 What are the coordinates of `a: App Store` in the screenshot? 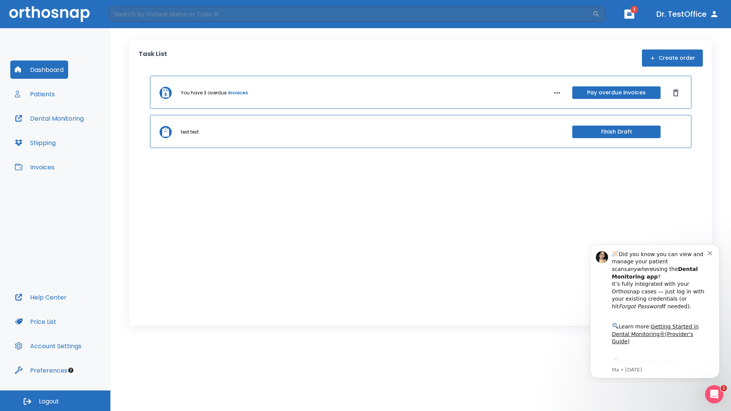 It's located at (67, 128).